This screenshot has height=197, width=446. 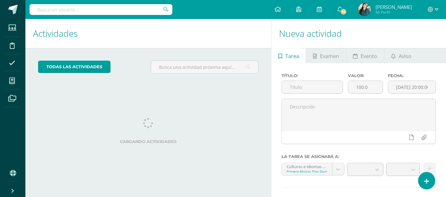 What do you see at coordinates (365, 56) in the screenshot?
I see `a: Evento` at bounding box center [365, 56].